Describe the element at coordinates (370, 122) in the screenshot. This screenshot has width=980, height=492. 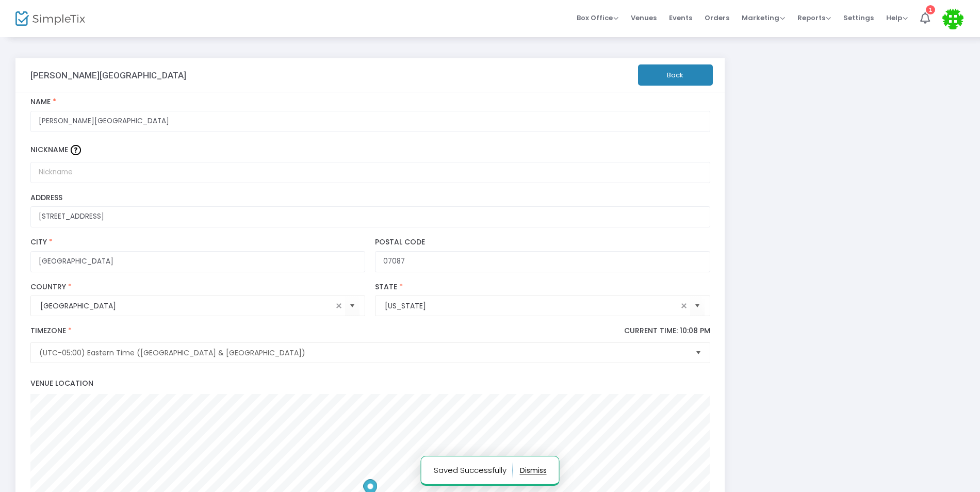
I see `input: Enter Venue Name` at that location.